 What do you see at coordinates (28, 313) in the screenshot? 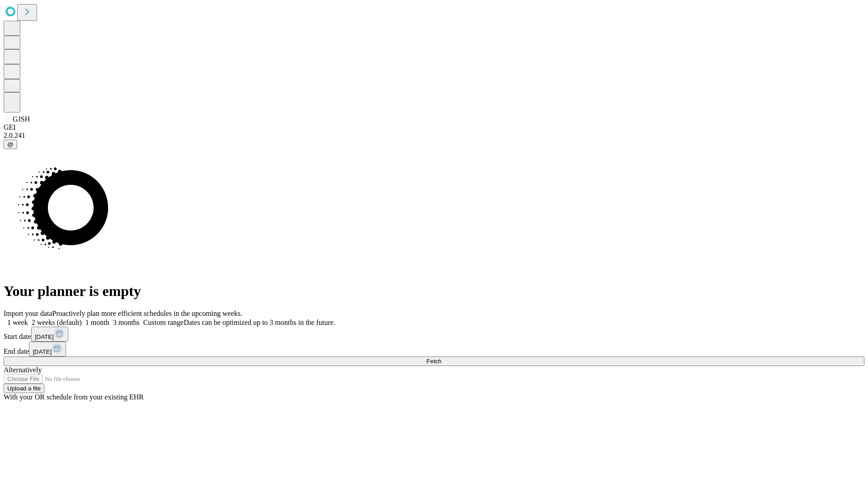
I see `span: Import your data` at bounding box center [28, 313].